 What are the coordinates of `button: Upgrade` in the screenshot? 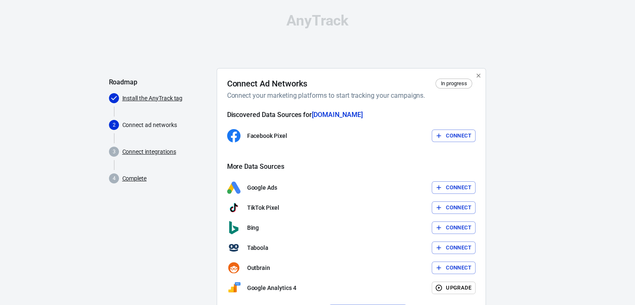 It's located at (453, 288).